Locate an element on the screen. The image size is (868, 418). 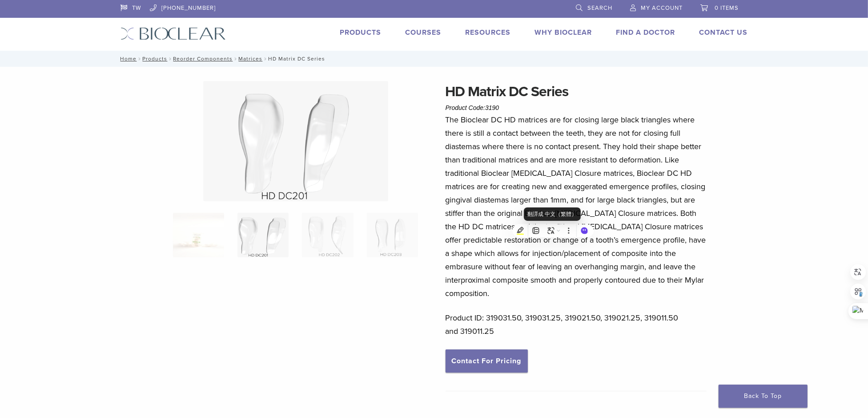
a: Resources is located at coordinates (488, 32).